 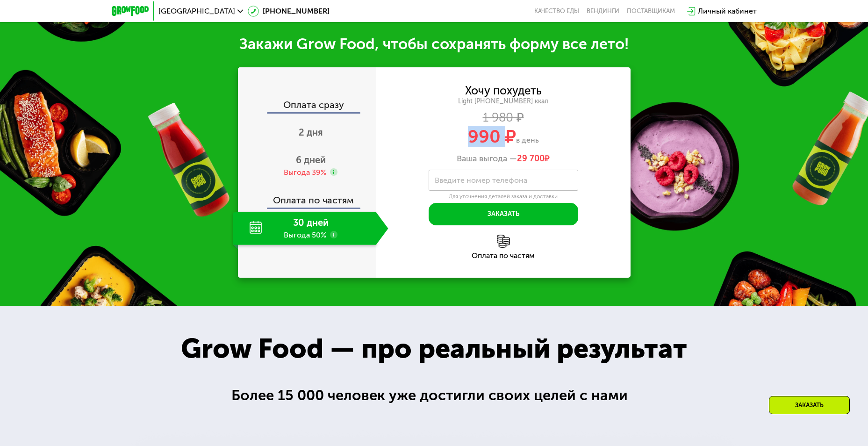 I want to click on div: Оплата сразу, so click(x=307, y=106).